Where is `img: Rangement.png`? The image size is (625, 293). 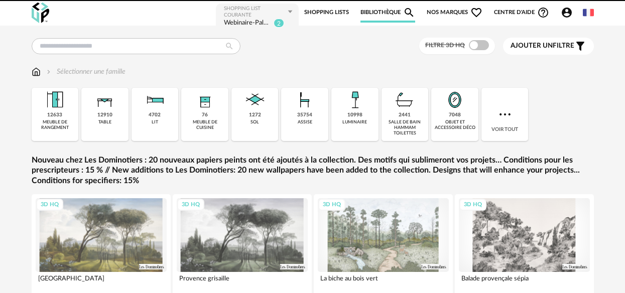 img: Rangement.png is located at coordinates (205, 100).